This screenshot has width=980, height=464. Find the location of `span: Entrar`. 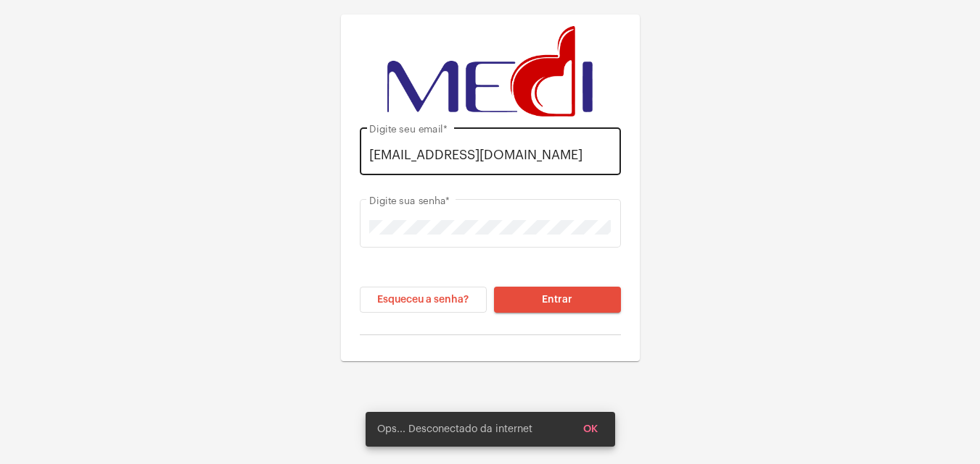

span: Entrar is located at coordinates (557, 300).